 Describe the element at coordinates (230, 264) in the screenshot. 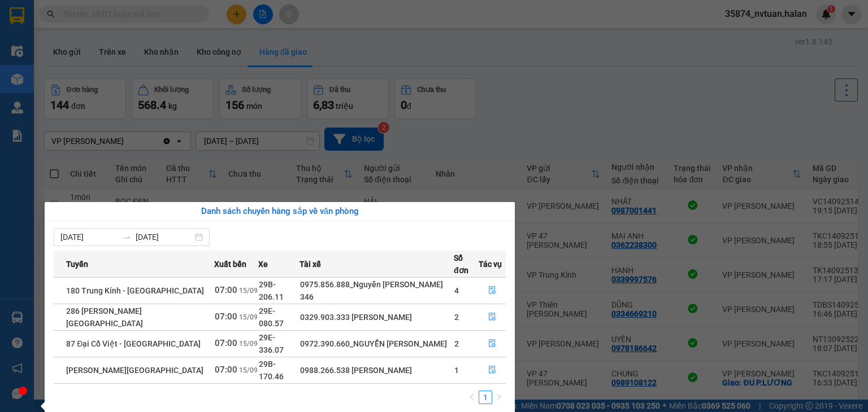

I see `span: Xuất bến` at that location.